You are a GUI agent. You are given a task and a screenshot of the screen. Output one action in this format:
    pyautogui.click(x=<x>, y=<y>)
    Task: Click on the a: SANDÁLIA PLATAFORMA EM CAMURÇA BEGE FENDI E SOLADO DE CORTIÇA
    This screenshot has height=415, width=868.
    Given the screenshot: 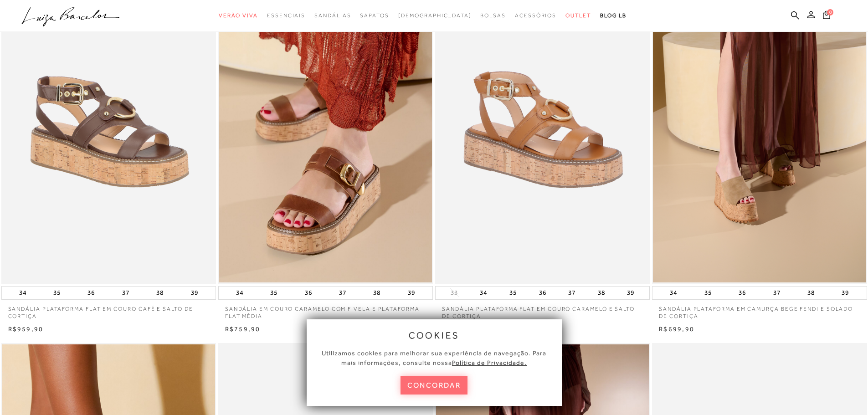 What is the action you would take?
    pyautogui.click(x=759, y=310)
    